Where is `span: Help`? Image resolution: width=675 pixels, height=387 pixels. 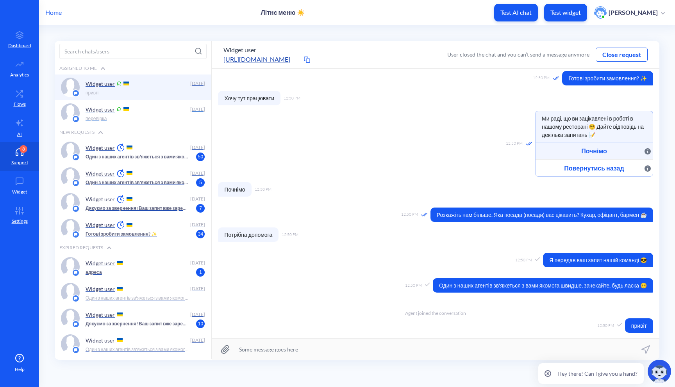
span: Help is located at coordinates (20, 370).